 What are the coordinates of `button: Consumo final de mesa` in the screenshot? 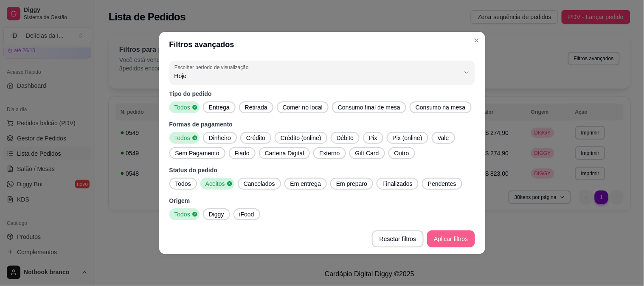 It's located at (369, 108).